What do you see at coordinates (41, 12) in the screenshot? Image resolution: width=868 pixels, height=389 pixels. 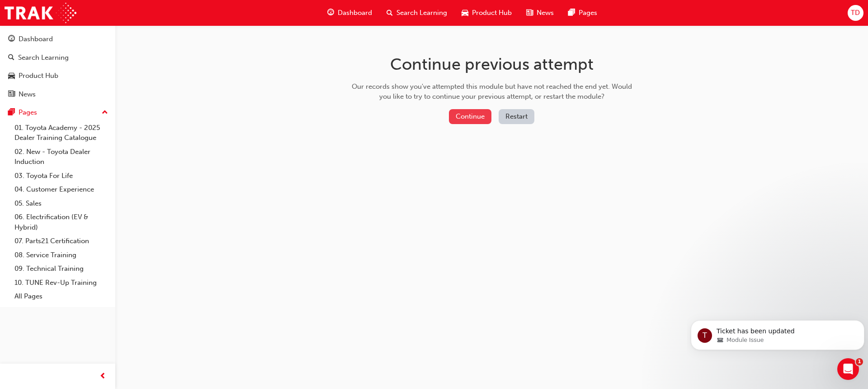 I see `img: Trak` at bounding box center [41, 12].